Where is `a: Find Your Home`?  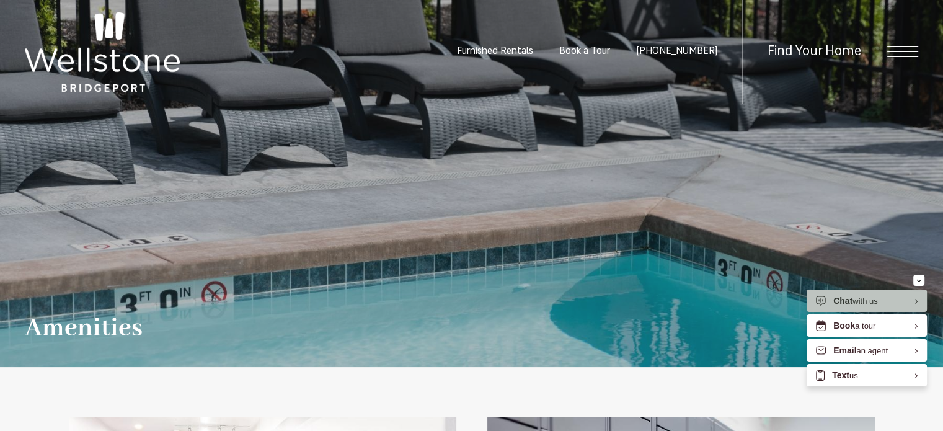 a: Find Your Home is located at coordinates (814, 51).